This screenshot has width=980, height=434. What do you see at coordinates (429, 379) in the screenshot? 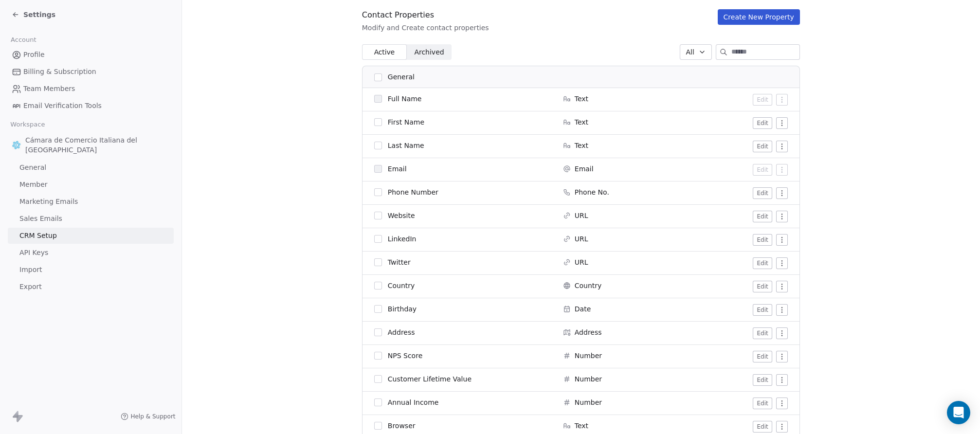
I see `span: Customer Lifetime Value` at bounding box center [429, 379].